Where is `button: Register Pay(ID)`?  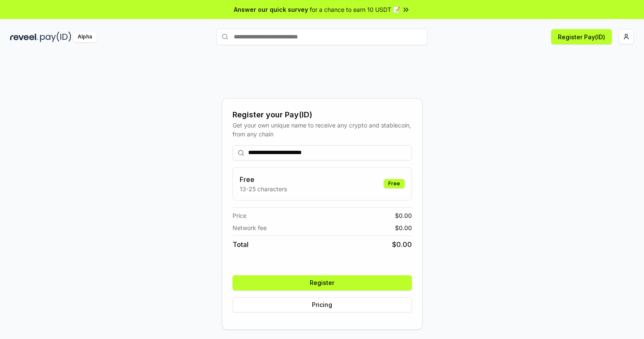
button: Register Pay(ID) is located at coordinates (582, 37).